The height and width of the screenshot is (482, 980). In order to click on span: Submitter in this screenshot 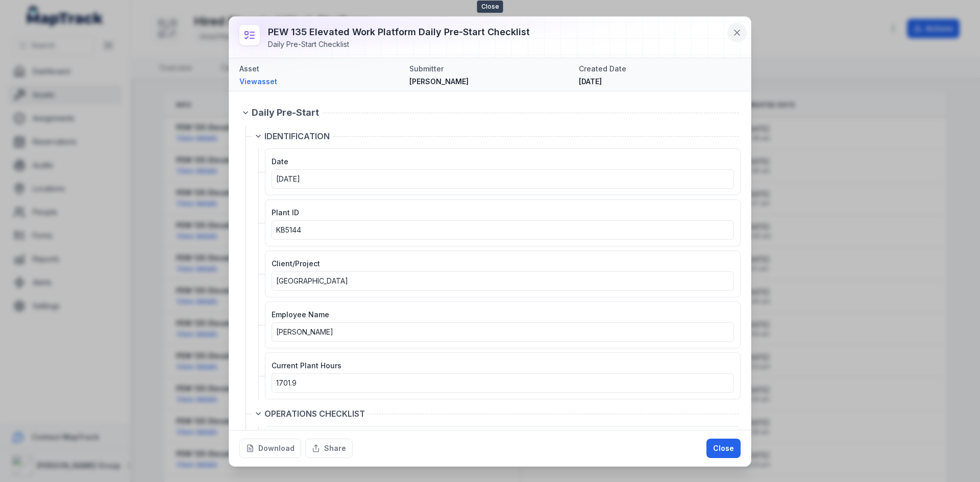, I will do `click(426, 68)`.